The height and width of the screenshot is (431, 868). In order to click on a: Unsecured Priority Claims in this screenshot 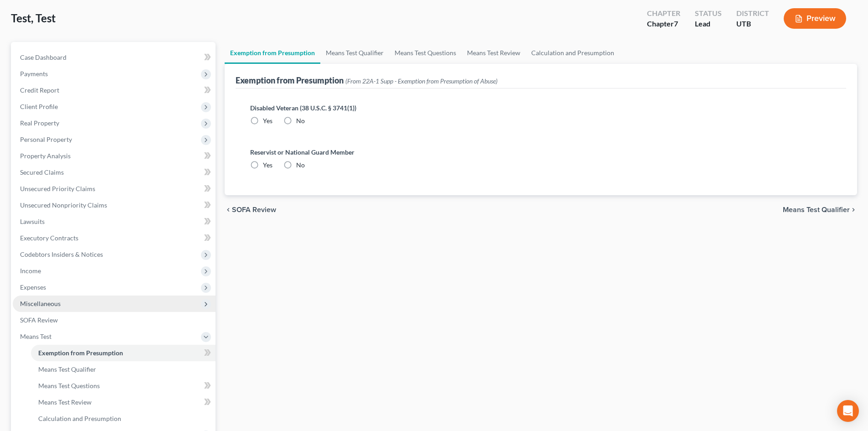, I will do `click(114, 189)`.